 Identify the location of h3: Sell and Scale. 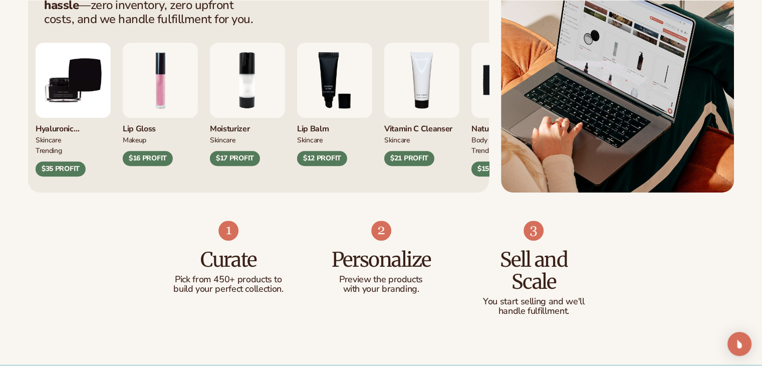
(533, 270).